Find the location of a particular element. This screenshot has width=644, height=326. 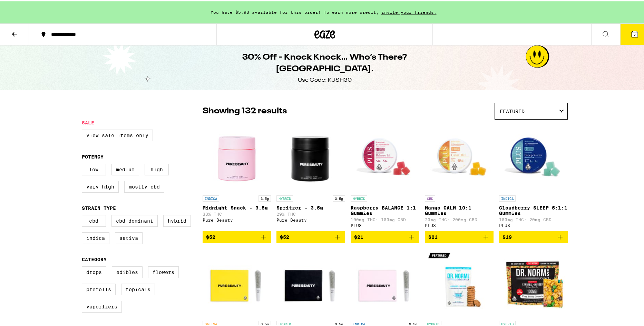

p: Spritzer - 3.5g is located at coordinates (311, 207).